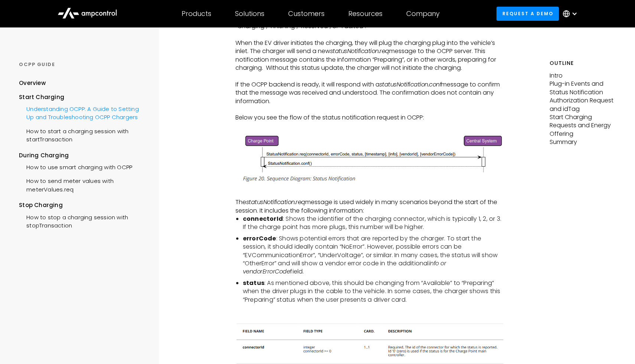  I want to click on div: Customers, so click(306, 14).